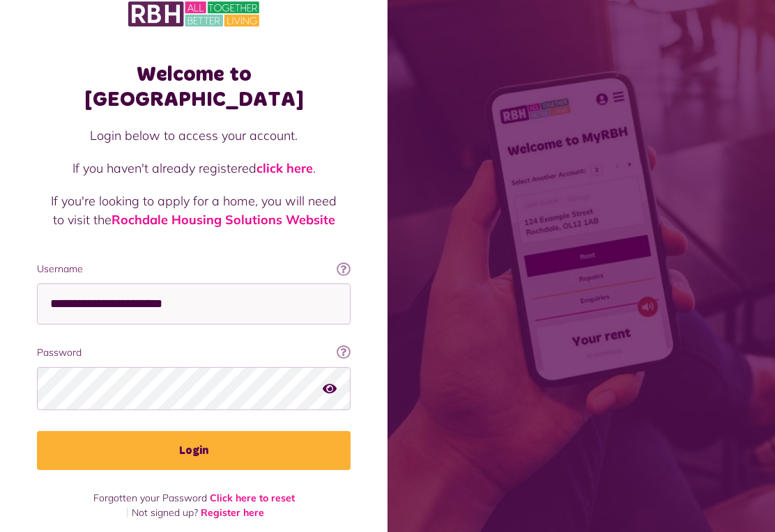 This screenshot has width=775, height=532. I want to click on label: Username, so click(194, 269).